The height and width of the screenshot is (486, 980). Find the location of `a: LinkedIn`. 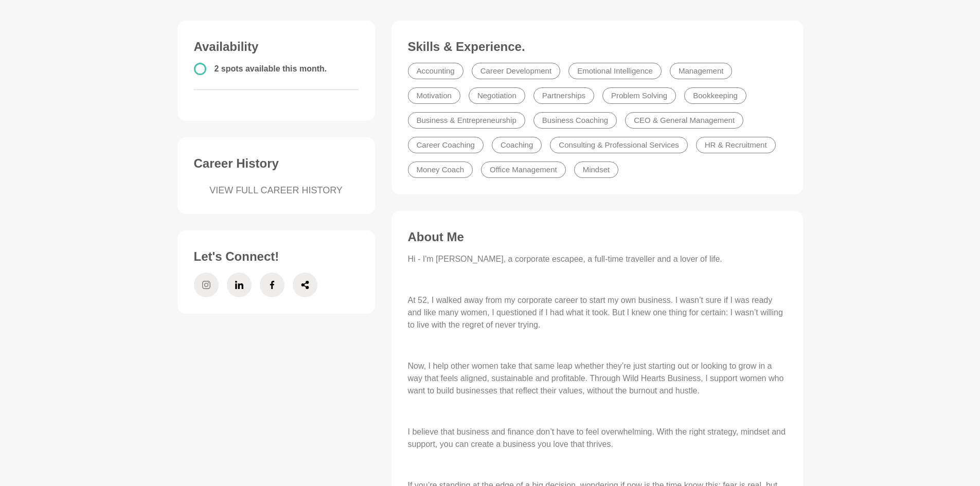

a: LinkedIn is located at coordinates (239, 284).